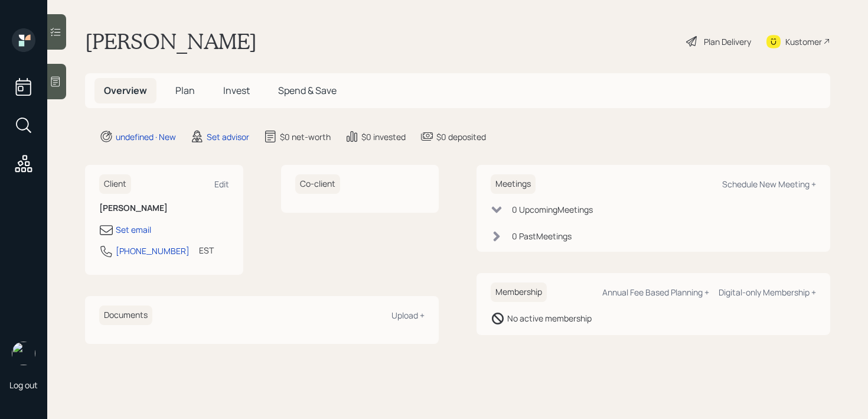  What do you see at coordinates (126, 315) in the screenshot?
I see `h6: Documents` at bounding box center [126, 315].